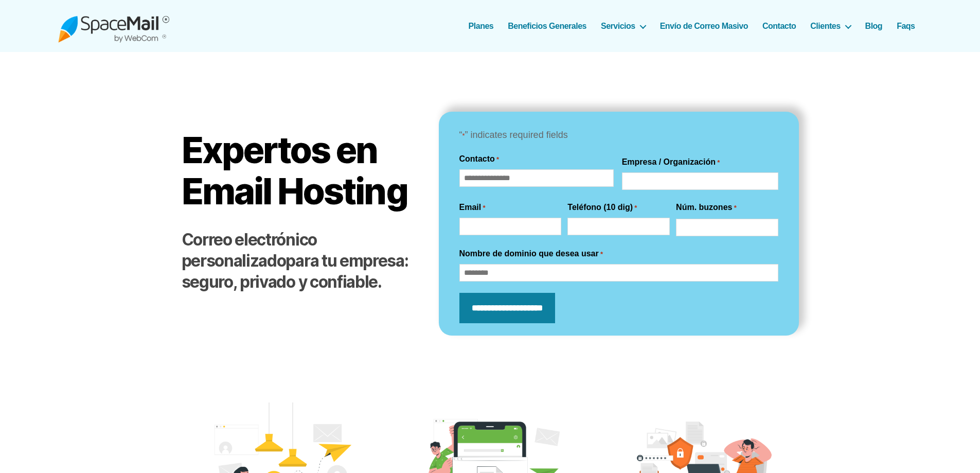 The width and height of the screenshot is (980, 473). Describe the element at coordinates (779, 26) in the screenshot. I see `a: Contacto` at that location.